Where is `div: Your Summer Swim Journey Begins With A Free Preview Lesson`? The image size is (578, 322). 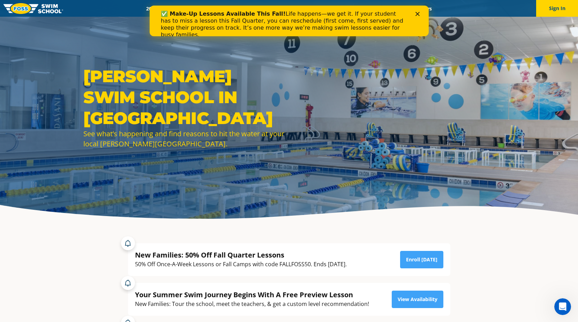
div: Your Summer Swim Journey Begins With A Free Preview Lesson is located at coordinates (252, 295).